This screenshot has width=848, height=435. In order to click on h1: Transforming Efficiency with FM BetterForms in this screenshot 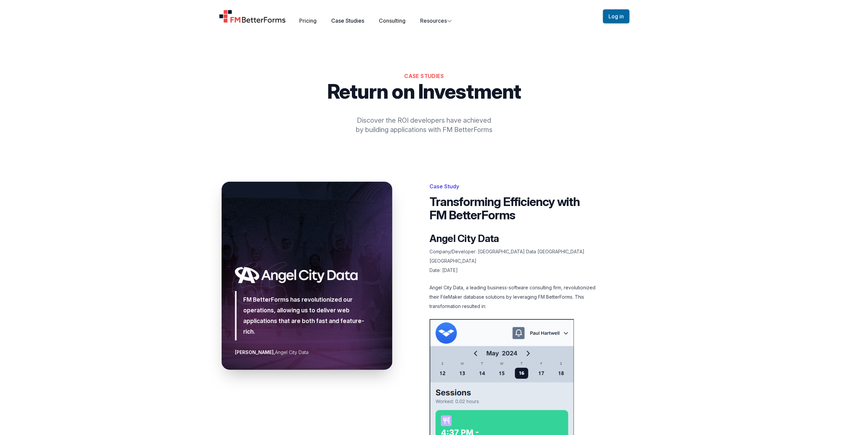, I will do `click(515, 208)`.